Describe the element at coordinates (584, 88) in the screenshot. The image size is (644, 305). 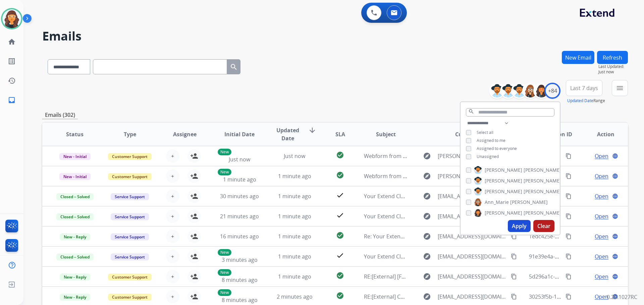
I see `span: Last 7 days` at that location.